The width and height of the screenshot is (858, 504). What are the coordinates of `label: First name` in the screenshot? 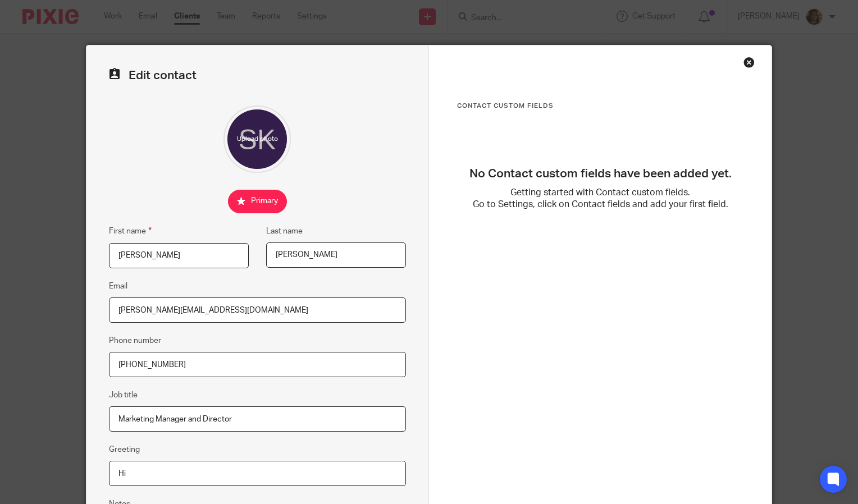 It's located at (130, 230).